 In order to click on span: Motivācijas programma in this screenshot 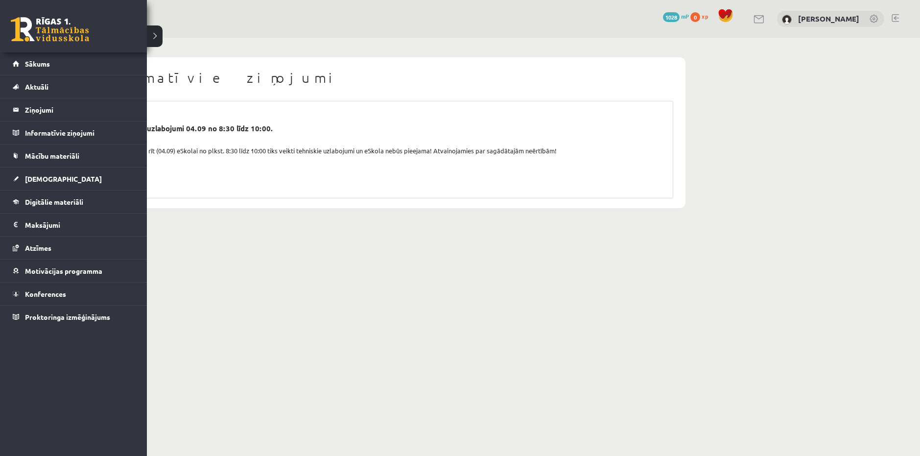, I will do `click(64, 271)`.